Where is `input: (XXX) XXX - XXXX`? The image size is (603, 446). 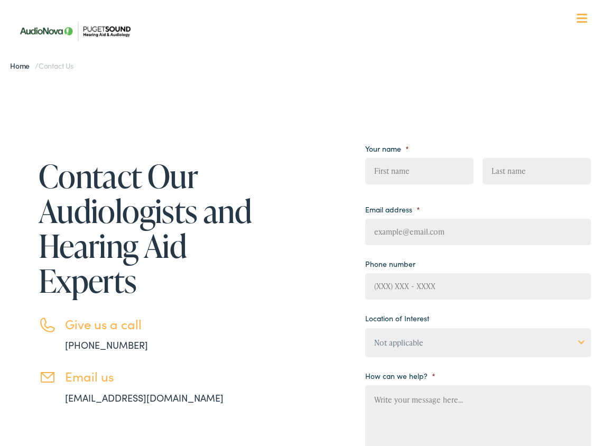 input: (XXX) XXX - XXXX is located at coordinates (478, 286).